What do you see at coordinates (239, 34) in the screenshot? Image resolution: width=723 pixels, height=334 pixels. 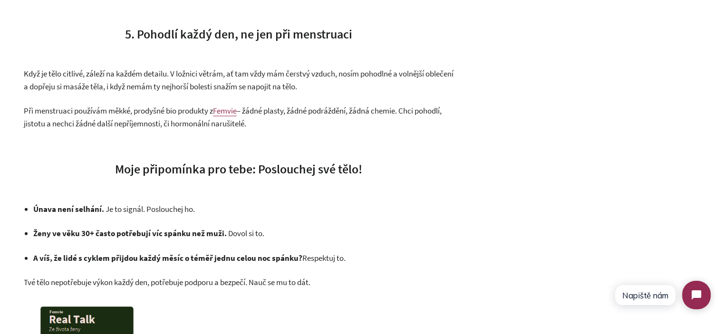 I see `span: 5. Pohodlí každý den, ne jen při menstruaci` at bounding box center [239, 34].